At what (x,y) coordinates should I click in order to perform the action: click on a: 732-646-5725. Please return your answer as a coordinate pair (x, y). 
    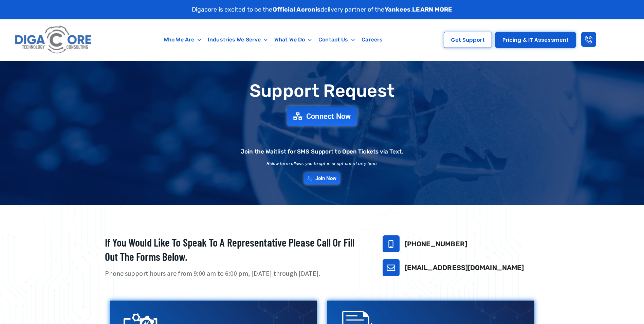
    Looking at the image, I should click on (391, 244).